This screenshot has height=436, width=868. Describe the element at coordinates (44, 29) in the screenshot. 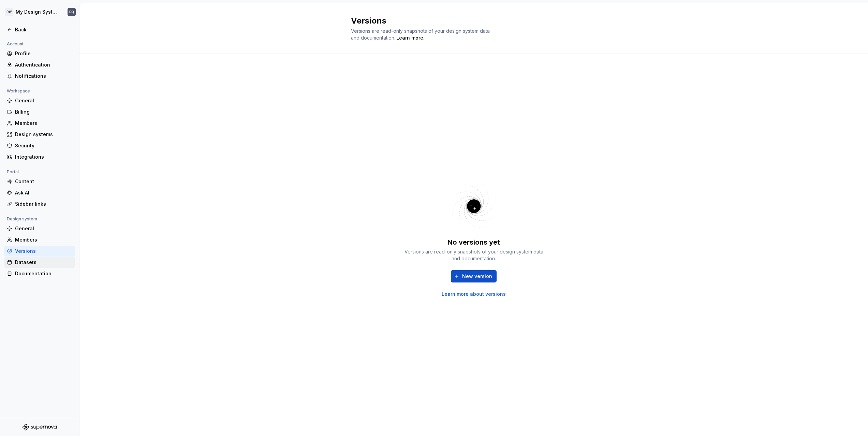

I see `div: Back` at that location.